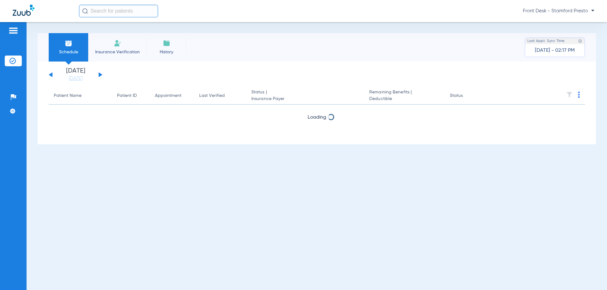 Image resolution: width=607 pixels, height=290 pixels. I want to click on img: last sync help info, so click(580, 41).